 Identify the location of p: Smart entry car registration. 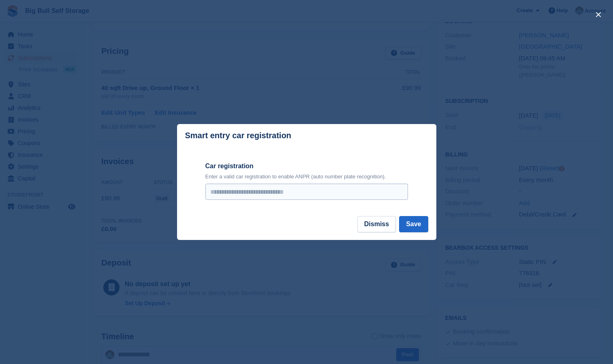
(238, 135).